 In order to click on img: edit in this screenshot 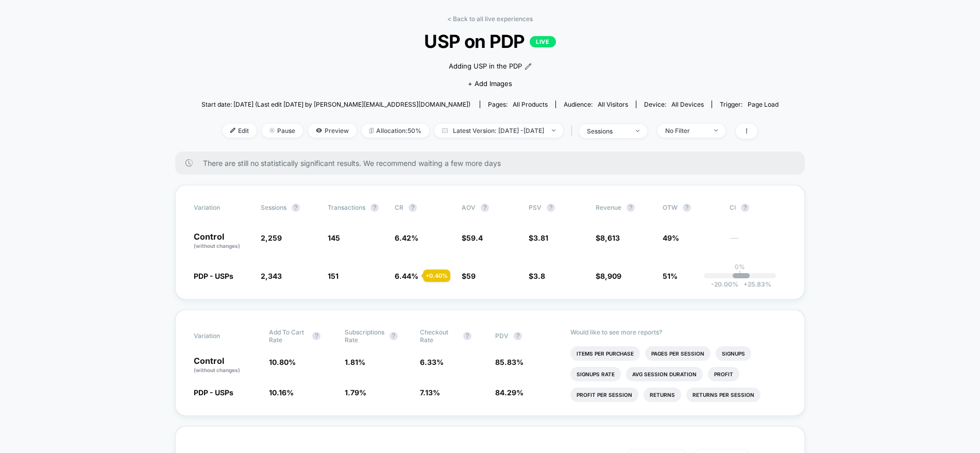, I will do `click(233, 131)`.